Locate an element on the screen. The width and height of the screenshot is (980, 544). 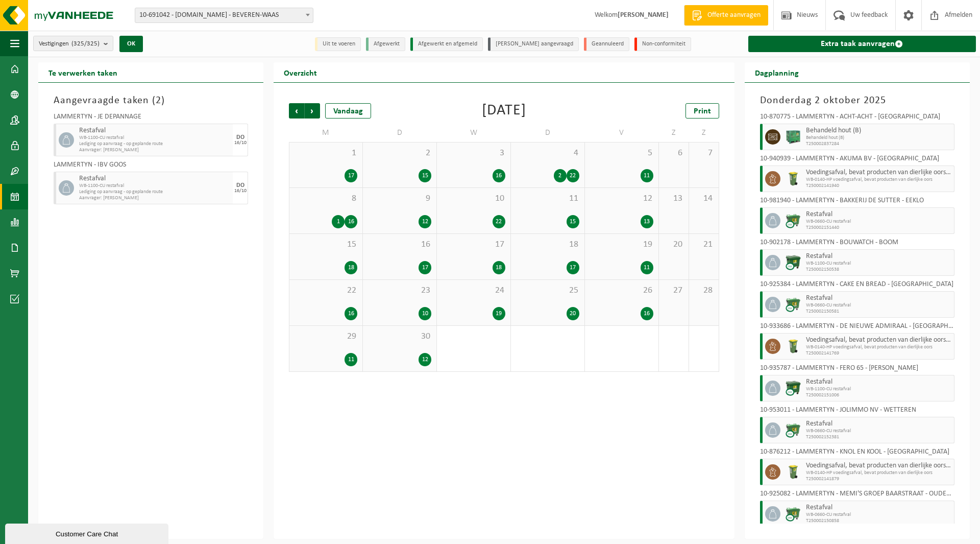
td: D is located at coordinates (547, 133).